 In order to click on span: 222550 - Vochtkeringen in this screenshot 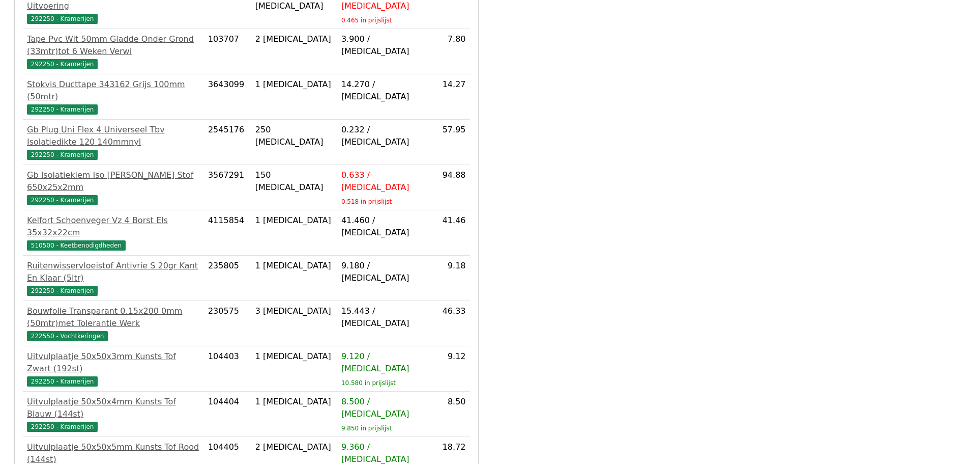, I will do `click(67, 336)`.